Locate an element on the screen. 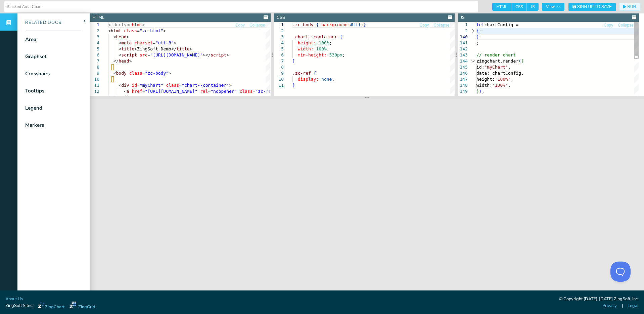 This screenshot has height=314, width=644. a: ZingChart is located at coordinates (51, 305).